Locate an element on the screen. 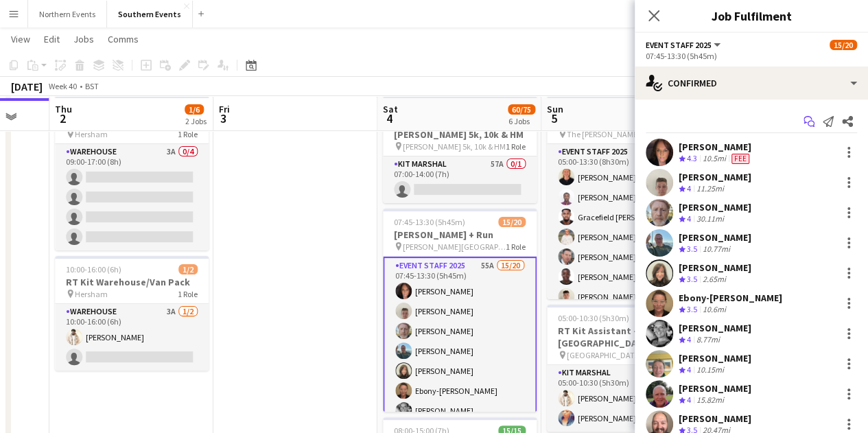 Image resolution: width=868 pixels, height=433 pixels. div: 15.82mi is located at coordinates (710, 400).